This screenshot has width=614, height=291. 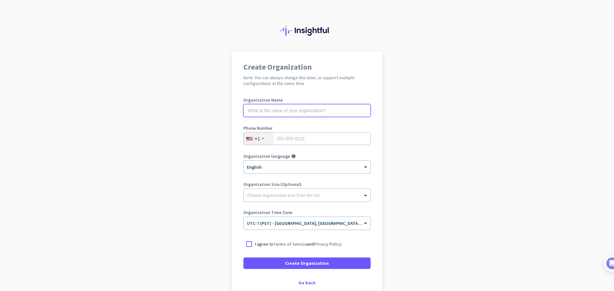 What do you see at coordinates (307, 111) in the screenshot?
I see `input: What is the name of your organization?` at bounding box center [307, 111].